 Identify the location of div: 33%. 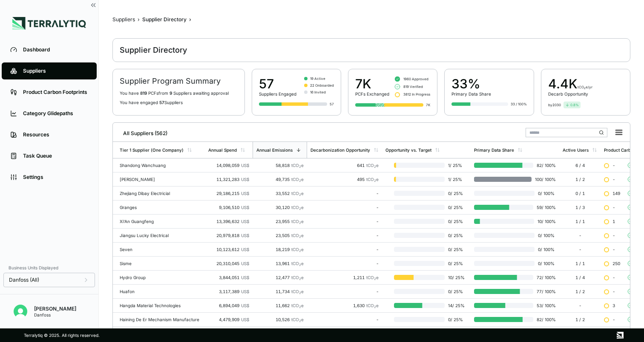
(471, 84).